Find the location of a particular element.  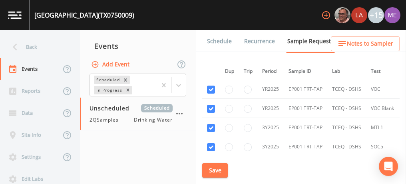

th: Lab is located at coordinates (347, 71).